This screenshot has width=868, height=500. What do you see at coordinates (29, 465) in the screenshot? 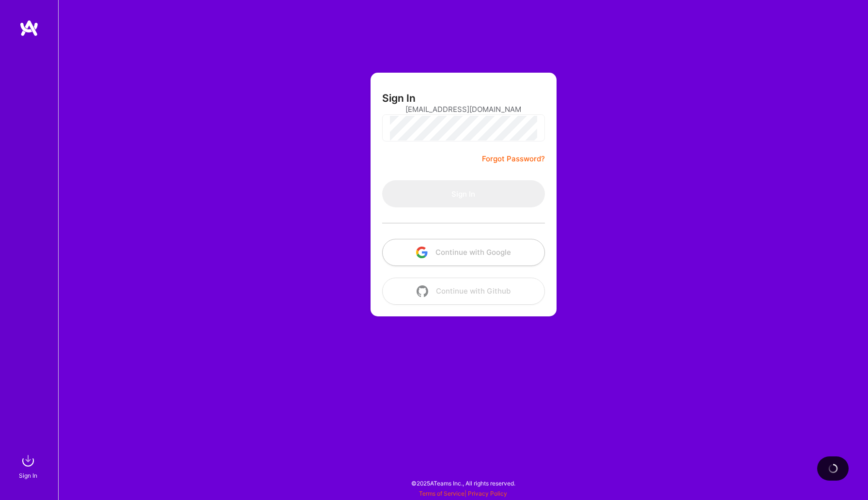
I see `a: sign inSign In` at bounding box center [29, 465].